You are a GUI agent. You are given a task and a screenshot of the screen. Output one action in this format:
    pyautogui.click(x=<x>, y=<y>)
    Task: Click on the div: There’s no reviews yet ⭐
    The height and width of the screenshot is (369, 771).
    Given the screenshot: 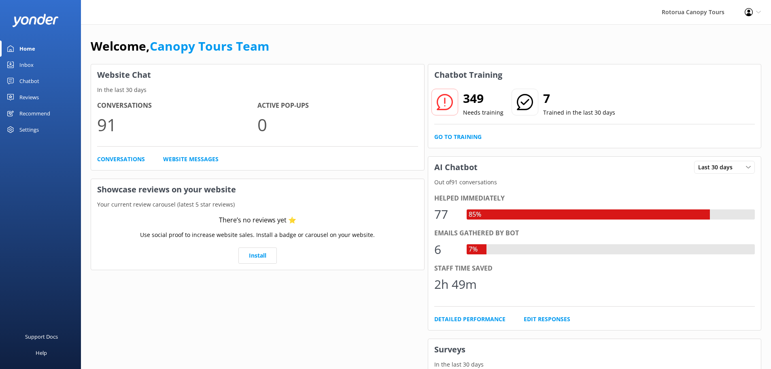 What is the action you would take?
    pyautogui.click(x=258, y=220)
    